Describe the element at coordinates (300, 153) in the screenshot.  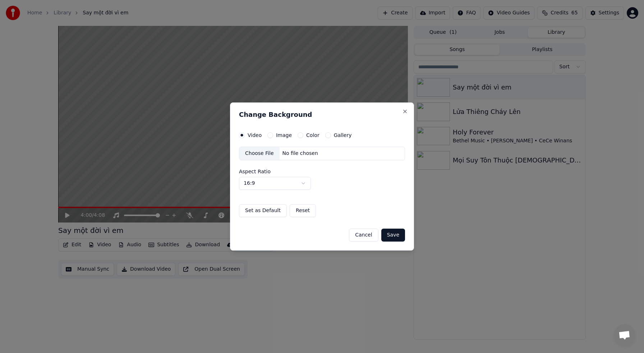
I see `div: No file chosen` at that location.